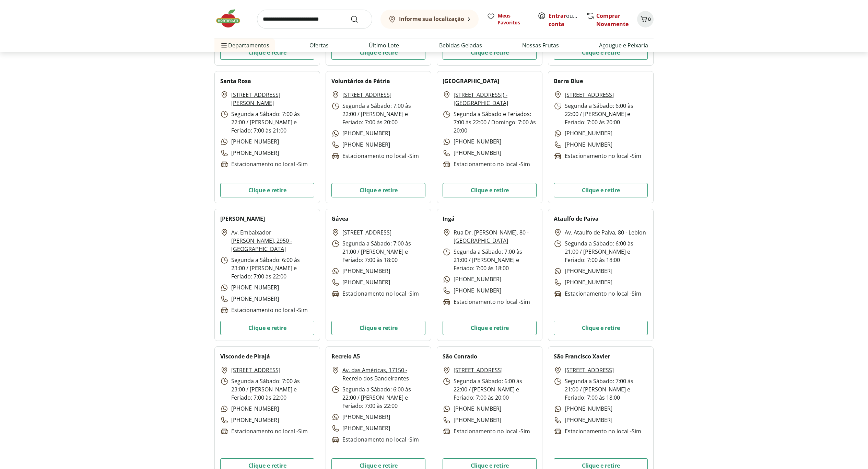  What do you see at coordinates (346, 356) in the screenshot?
I see `h2: Recreio A5` at bounding box center [346, 356].